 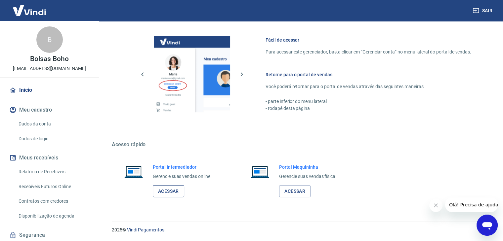 I want to click on p: 2025 ©, so click(x=299, y=230).